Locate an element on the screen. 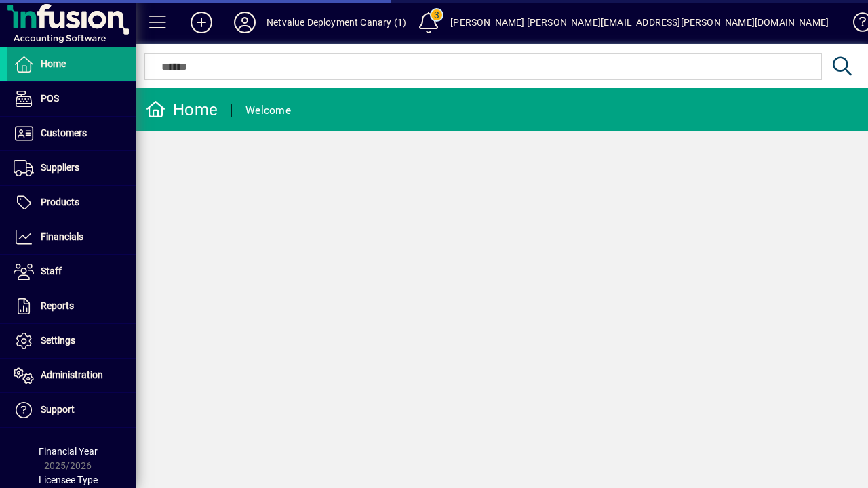 Image resolution: width=868 pixels, height=488 pixels. span: Suppliers is located at coordinates (60, 168).